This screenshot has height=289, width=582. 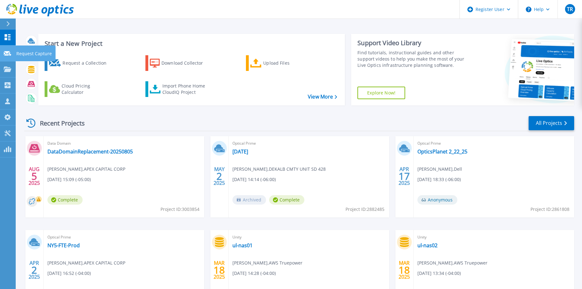 I want to click on div: Request a Collection, so click(x=88, y=63).